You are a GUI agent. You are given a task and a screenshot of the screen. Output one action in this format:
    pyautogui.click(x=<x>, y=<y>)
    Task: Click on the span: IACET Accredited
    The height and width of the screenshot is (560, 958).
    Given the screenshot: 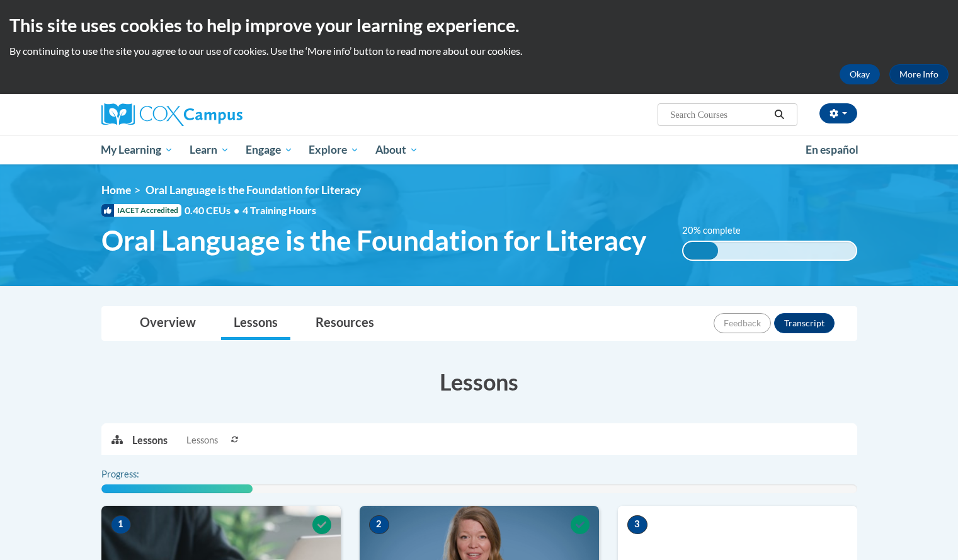 What is the action you would take?
    pyautogui.click(x=141, y=210)
    